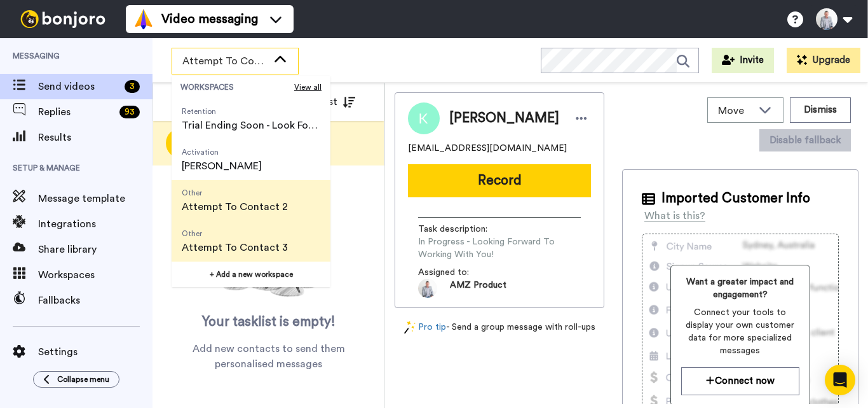  I want to click on img: 0c7be819-cb90-4fe4-b844-3639e4b630b0-1684457197.jpg, so click(428, 288).